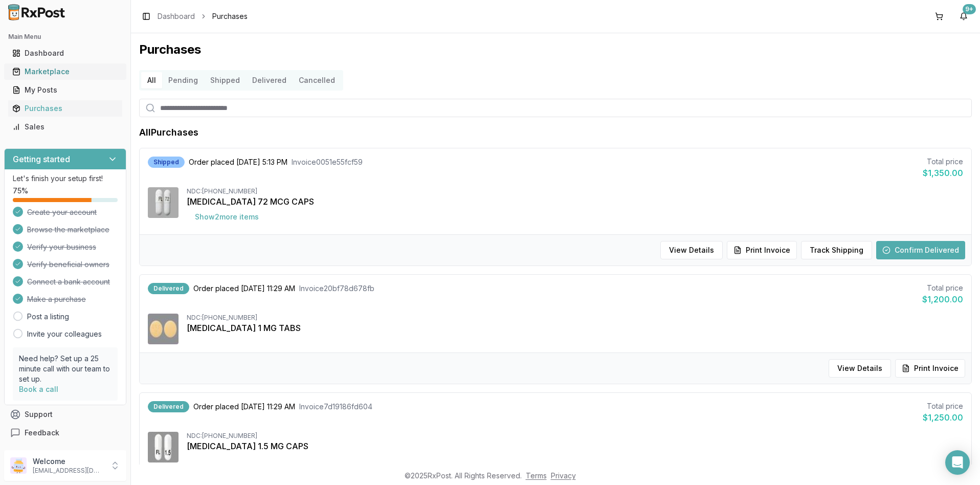 This screenshot has height=485, width=980. I want to click on div: 9+, so click(969, 9).